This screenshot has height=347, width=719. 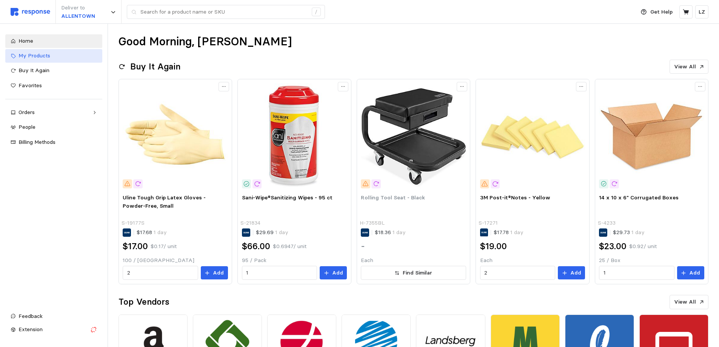 What do you see at coordinates (30, 12) in the screenshot?
I see `img: svg%3e` at bounding box center [30, 12].